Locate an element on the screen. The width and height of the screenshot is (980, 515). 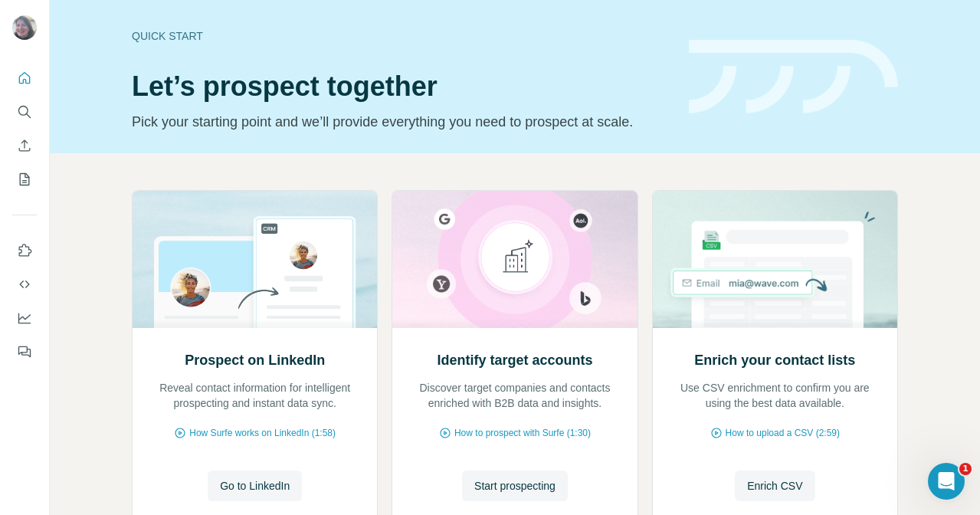
button: Feedback is located at coordinates (24, 352).